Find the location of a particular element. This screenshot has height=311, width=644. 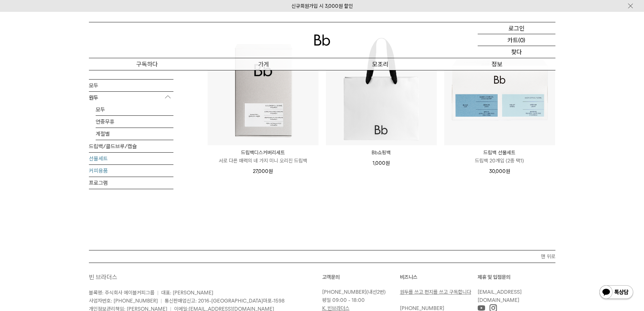

font: 선물세트 is located at coordinates (98, 158).